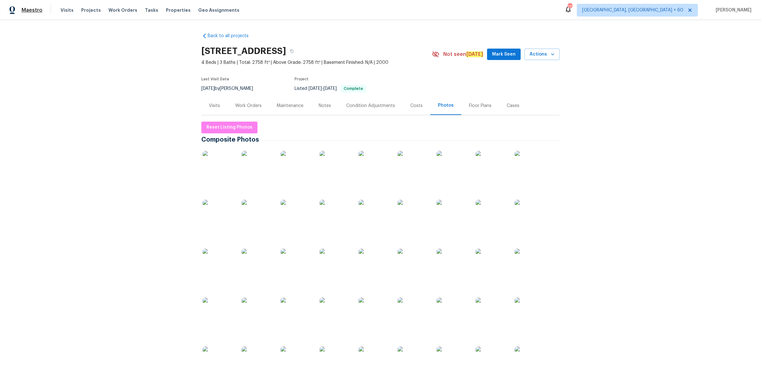  I want to click on span: Mark Seen, so click(504, 54).